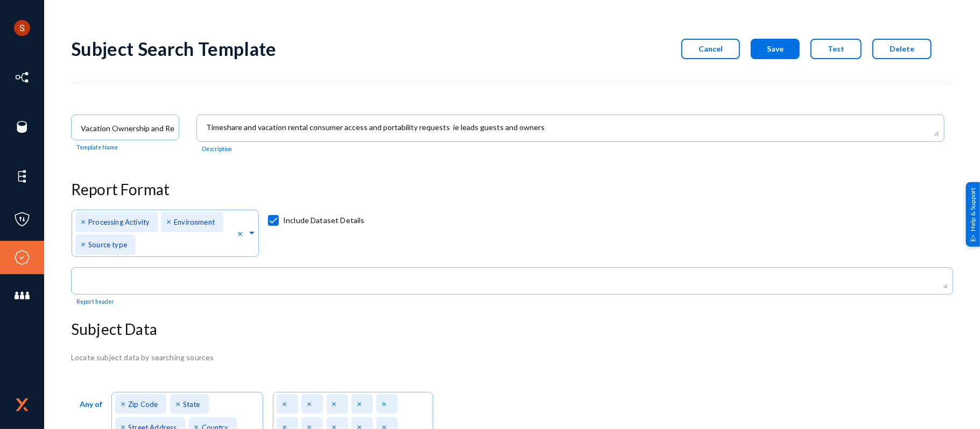 This screenshot has height=429, width=980. What do you see at coordinates (91, 404) in the screenshot?
I see `p: Any of` at bounding box center [91, 404].